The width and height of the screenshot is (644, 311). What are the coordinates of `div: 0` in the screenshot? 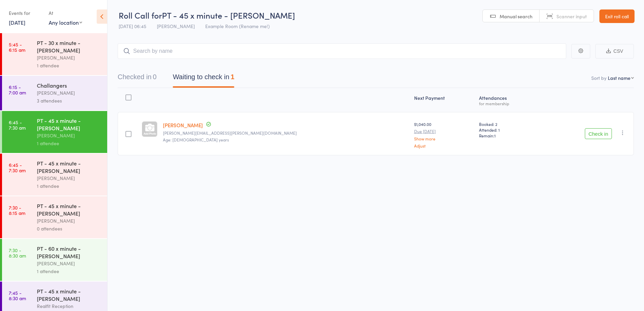 It's located at (155, 77).